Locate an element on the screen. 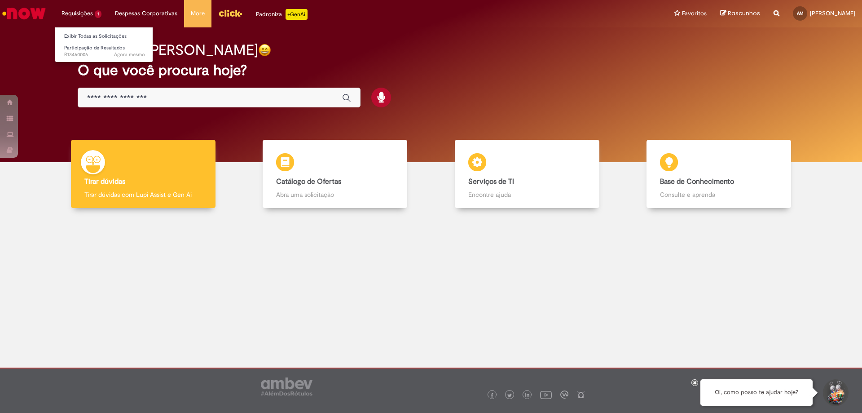 The width and height of the screenshot is (862, 413). span: Despesas Corporativas is located at coordinates (146, 13).